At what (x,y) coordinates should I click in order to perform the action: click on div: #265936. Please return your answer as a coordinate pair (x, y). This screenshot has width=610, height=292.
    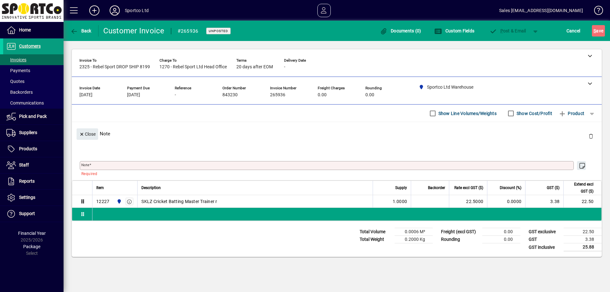
    Looking at the image, I should click on (188, 31).